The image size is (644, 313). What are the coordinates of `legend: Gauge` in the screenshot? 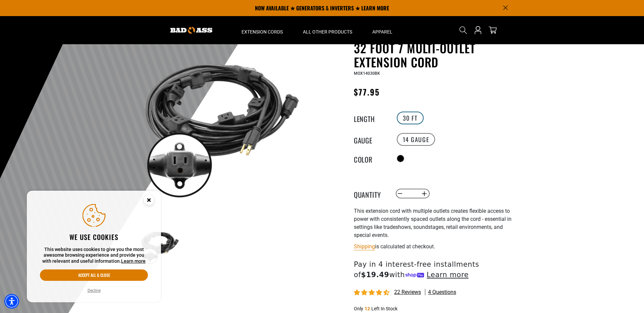 It's located at (371, 139).